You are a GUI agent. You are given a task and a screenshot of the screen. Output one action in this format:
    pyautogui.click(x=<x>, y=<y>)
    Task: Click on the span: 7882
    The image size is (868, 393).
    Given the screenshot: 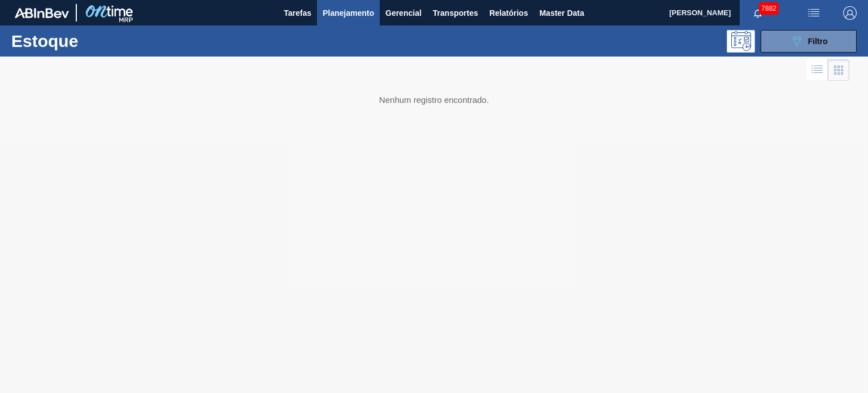 What is the action you would take?
    pyautogui.click(x=769, y=8)
    